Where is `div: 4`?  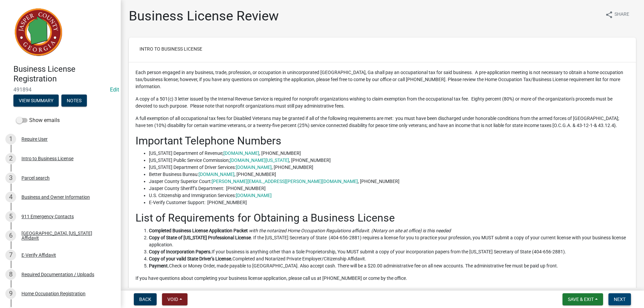
div: 4 is located at coordinates (10, 197).